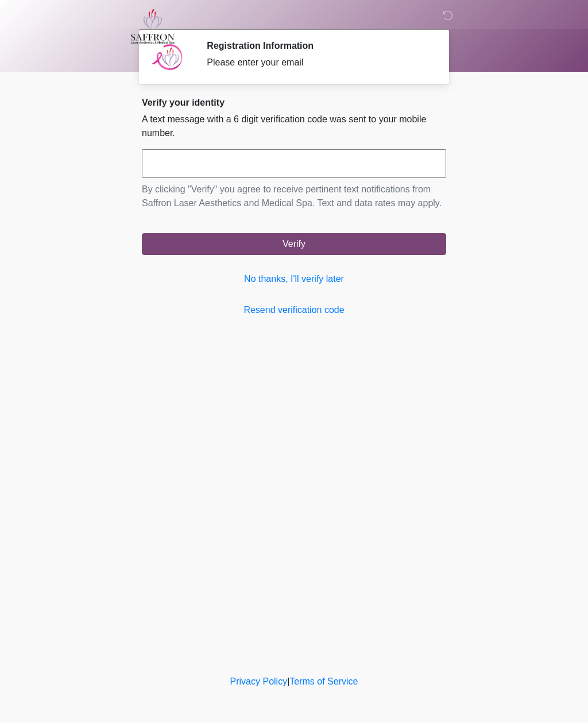 This screenshot has width=588, height=723. What do you see at coordinates (153, 26) in the screenshot?
I see `img: Saffron Laser Aesthetics and Medical Spa Logo` at bounding box center [153, 26].